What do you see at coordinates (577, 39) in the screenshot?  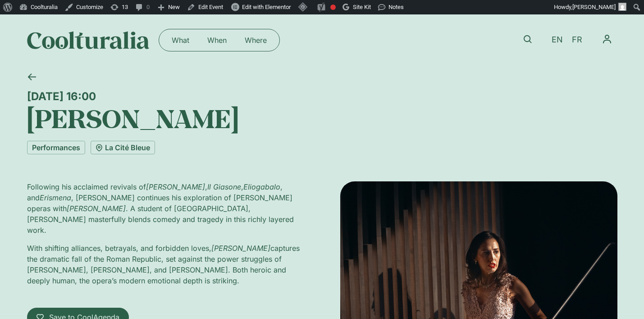 I see `span: FR` at bounding box center [577, 39].